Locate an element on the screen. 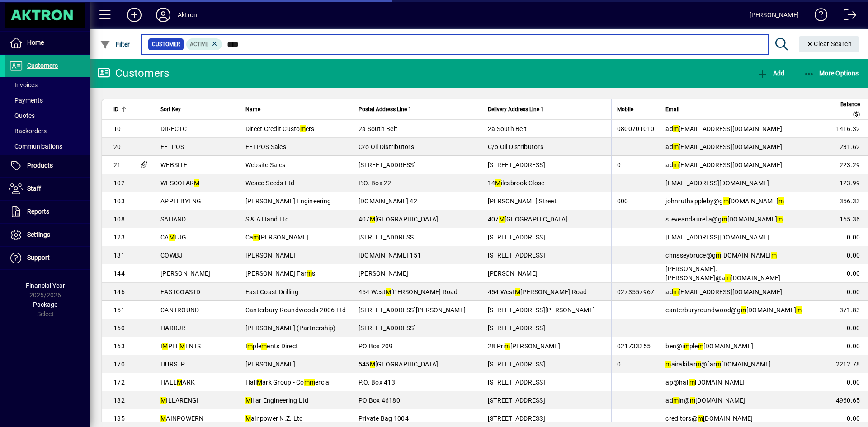  span: 151 is located at coordinates (119, 311).